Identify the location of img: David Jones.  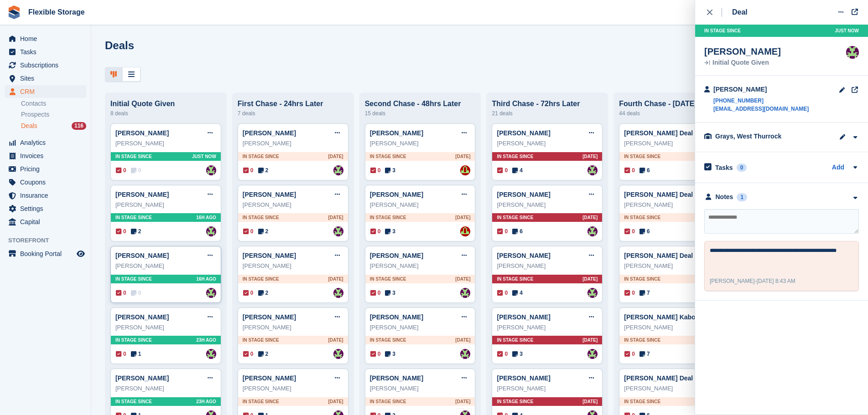
(465, 170).